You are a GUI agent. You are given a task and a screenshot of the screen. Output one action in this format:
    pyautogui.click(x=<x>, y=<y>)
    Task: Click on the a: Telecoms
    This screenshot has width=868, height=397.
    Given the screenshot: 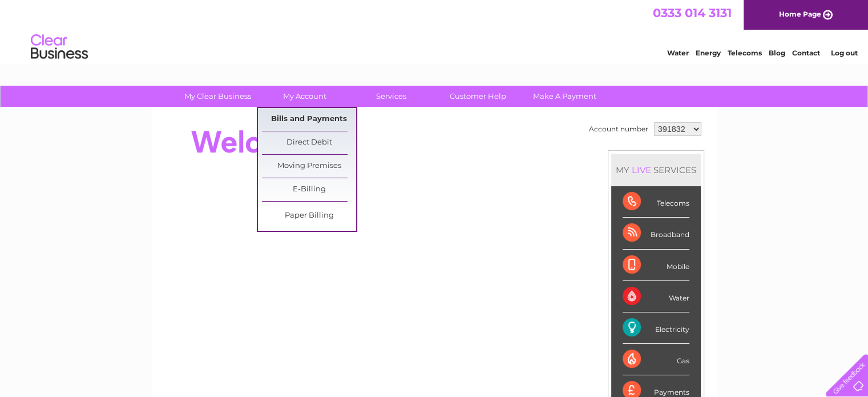 What is the action you would take?
    pyautogui.click(x=744, y=53)
    